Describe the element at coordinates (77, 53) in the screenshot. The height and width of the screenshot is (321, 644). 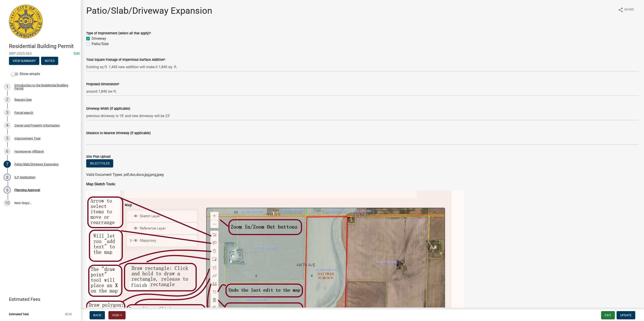
I see `a: Edit` at that location.